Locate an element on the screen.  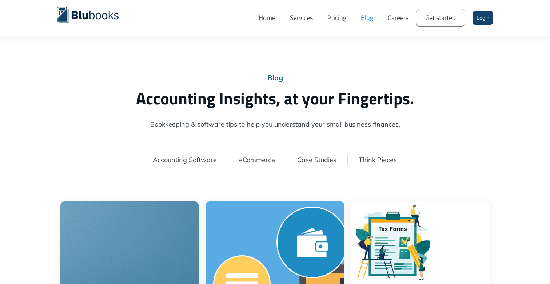
a: Case Studies is located at coordinates (317, 160).